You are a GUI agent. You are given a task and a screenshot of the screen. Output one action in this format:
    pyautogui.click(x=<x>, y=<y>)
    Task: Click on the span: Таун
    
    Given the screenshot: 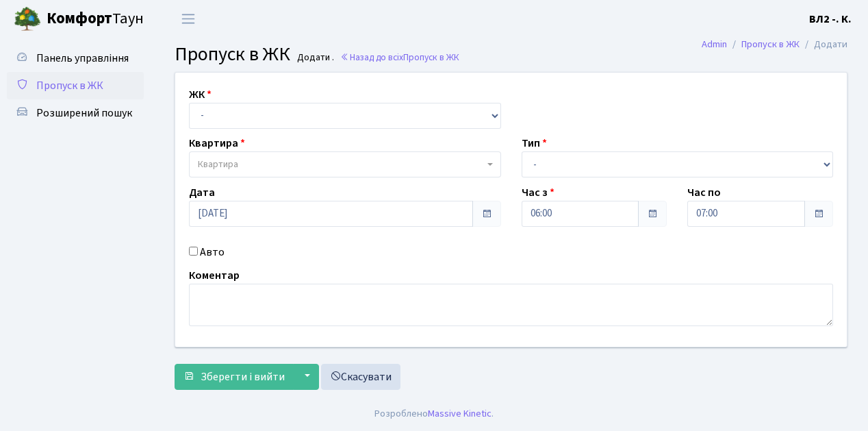 What is the action you would take?
    pyautogui.click(x=95, y=19)
    